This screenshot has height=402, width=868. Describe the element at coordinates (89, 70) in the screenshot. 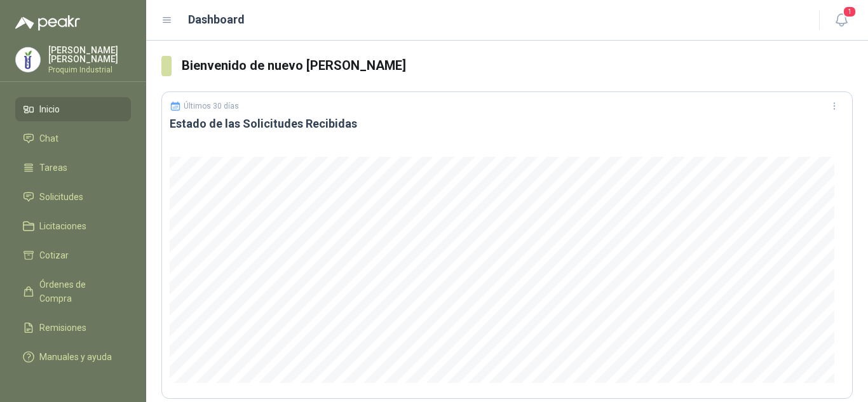

I see `p: Proquim Industrial` at that location.